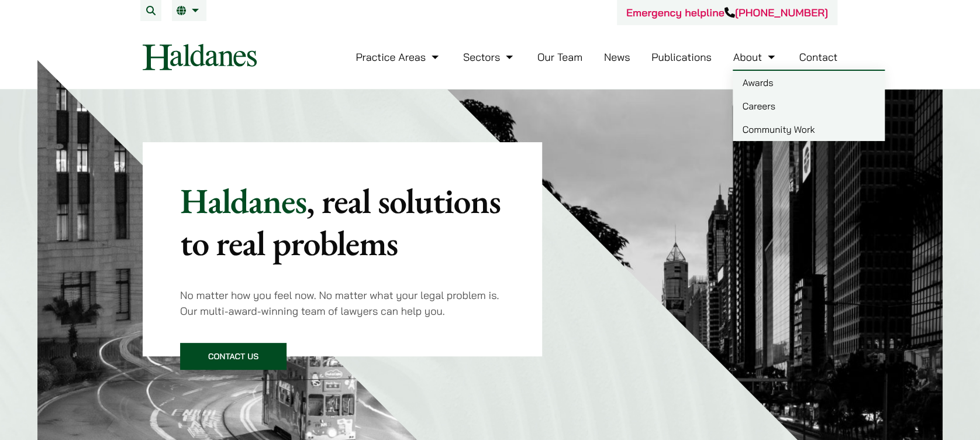 The height and width of the screenshot is (440, 980). I want to click on img: Logo of Haldanes, so click(200, 57).